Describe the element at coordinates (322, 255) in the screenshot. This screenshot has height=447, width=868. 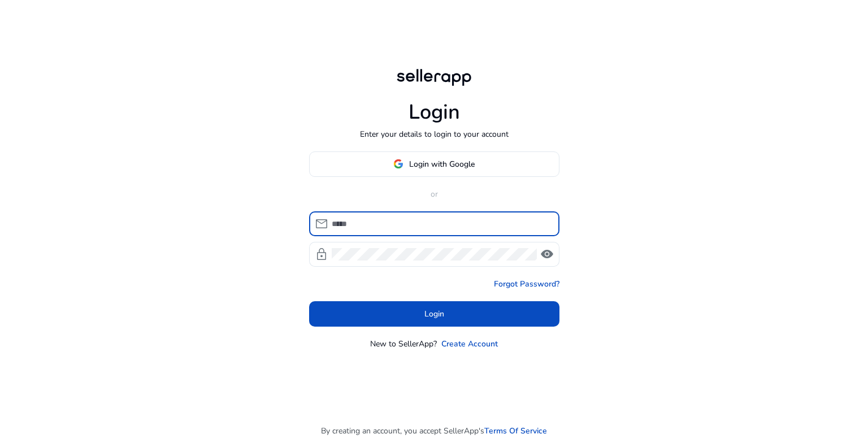
I see `span: lock` at that location.